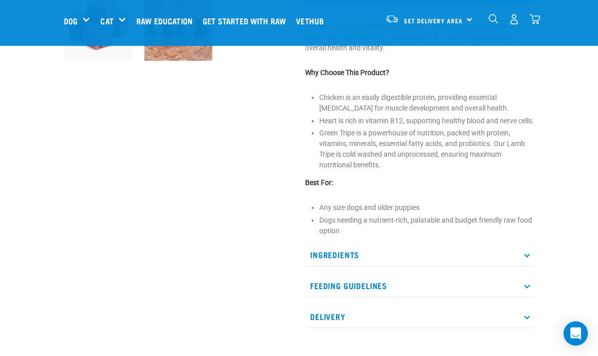 This screenshot has width=598, height=356. I want to click on a: Get started with Raw, so click(247, 21).